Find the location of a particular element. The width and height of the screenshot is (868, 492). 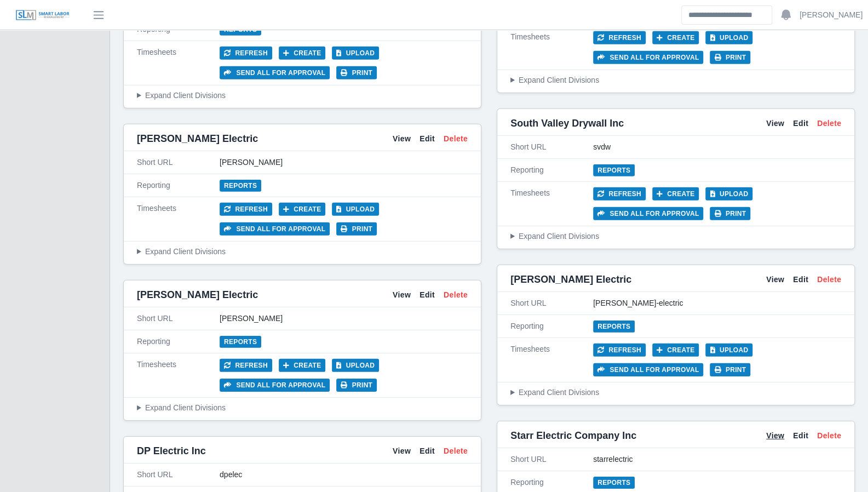

span: Starr Electric Company Inc is located at coordinates (574, 435).